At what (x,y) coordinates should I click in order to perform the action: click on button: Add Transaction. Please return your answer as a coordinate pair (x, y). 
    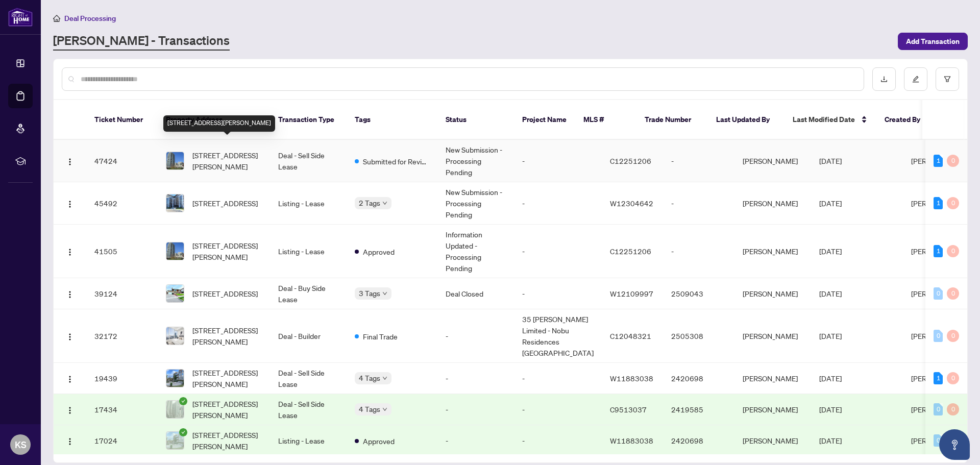
    Looking at the image, I should click on (933, 41).